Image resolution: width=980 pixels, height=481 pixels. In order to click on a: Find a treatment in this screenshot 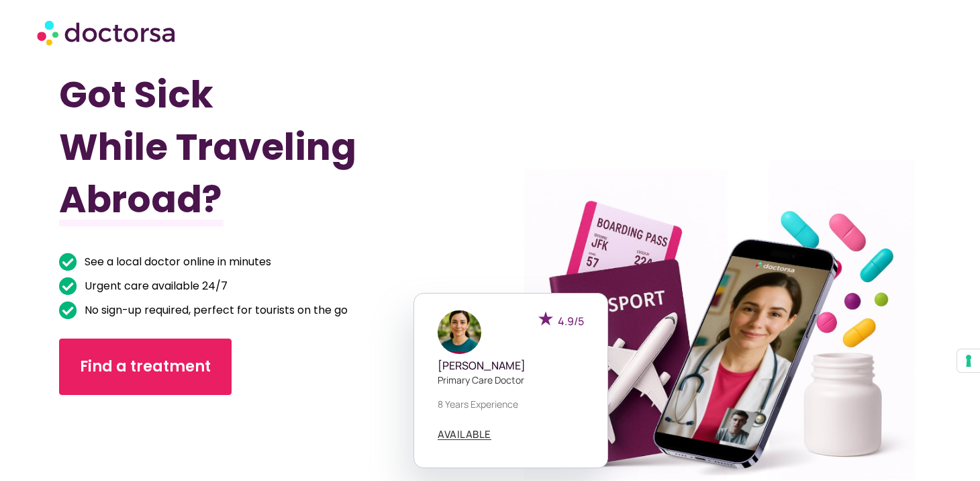, I will do `click(145, 367)`.